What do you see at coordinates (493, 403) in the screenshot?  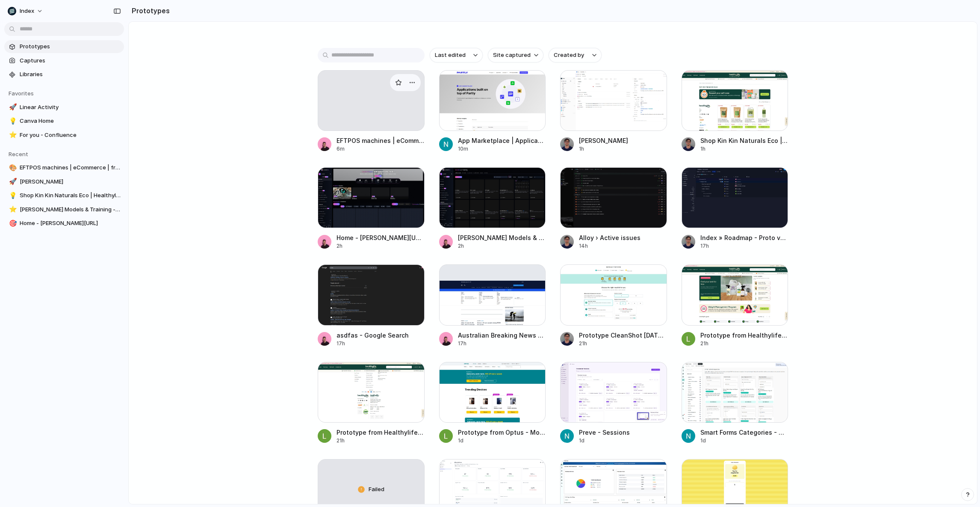 I see `a: Prototype from Optus - Mobile Phones, nbn, Home Internet, Entertainment and SportPrototype from O...` at bounding box center [493, 403].